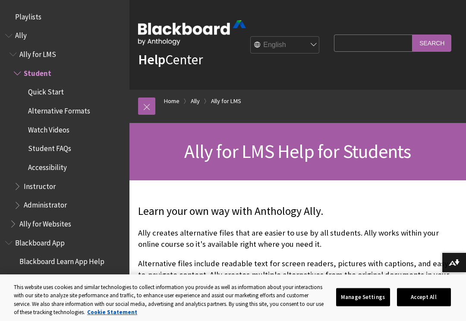 The image size is (466, 321). Describe the element at coordinates (363, 297) in the screenshot. I see `button: Manage Settings` at that location.